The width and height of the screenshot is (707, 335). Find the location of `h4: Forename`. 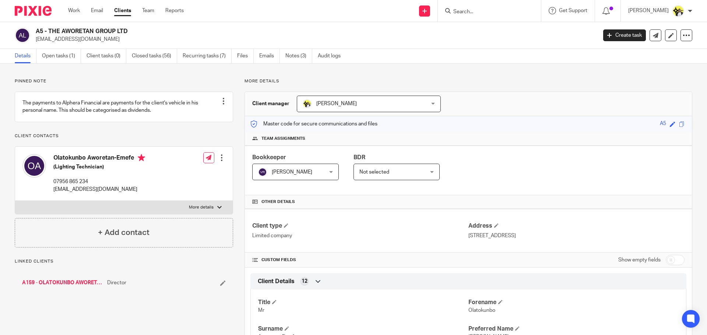

h4: Forename is located at coordinates (573, 303).